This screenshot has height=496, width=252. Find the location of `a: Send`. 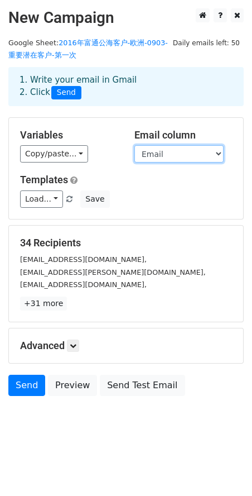

a: Send is located at coordinates (27, 385).